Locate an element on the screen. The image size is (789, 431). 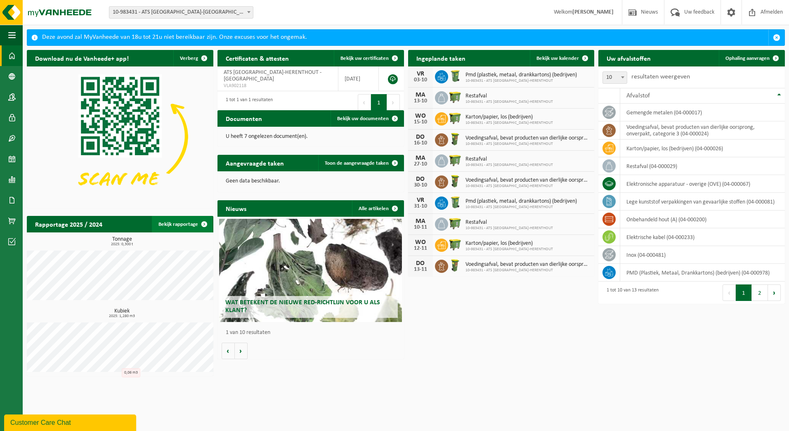
span: Afvalstof is located at coordinates (638, 96).